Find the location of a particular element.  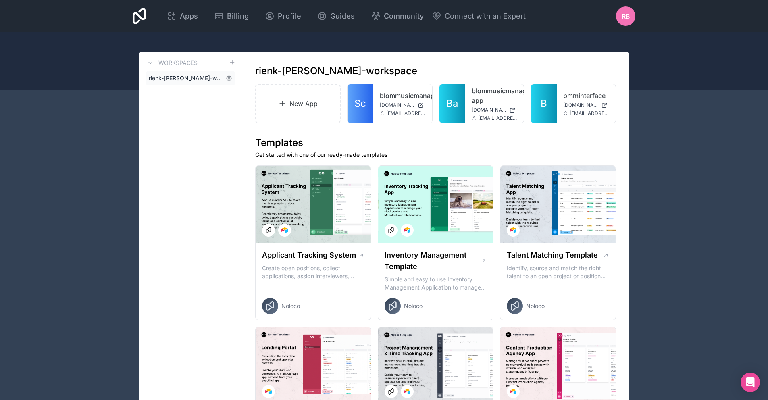

a: Profile is located at coordinates (283, 16).